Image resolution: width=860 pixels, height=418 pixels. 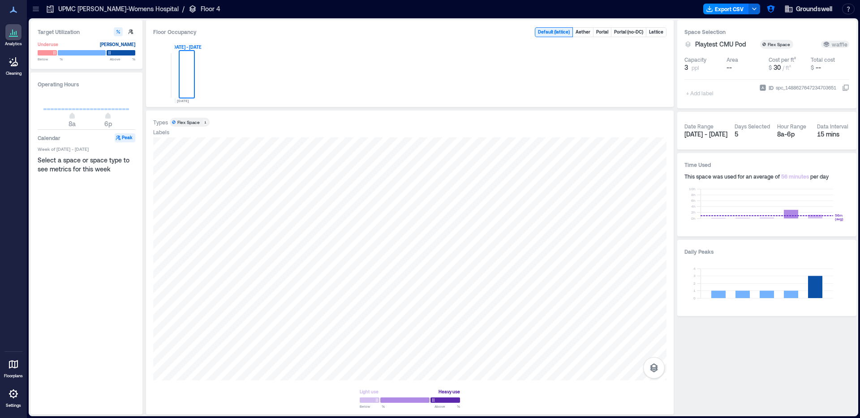 I want to click on div: Area, so click(x=732, y=60).